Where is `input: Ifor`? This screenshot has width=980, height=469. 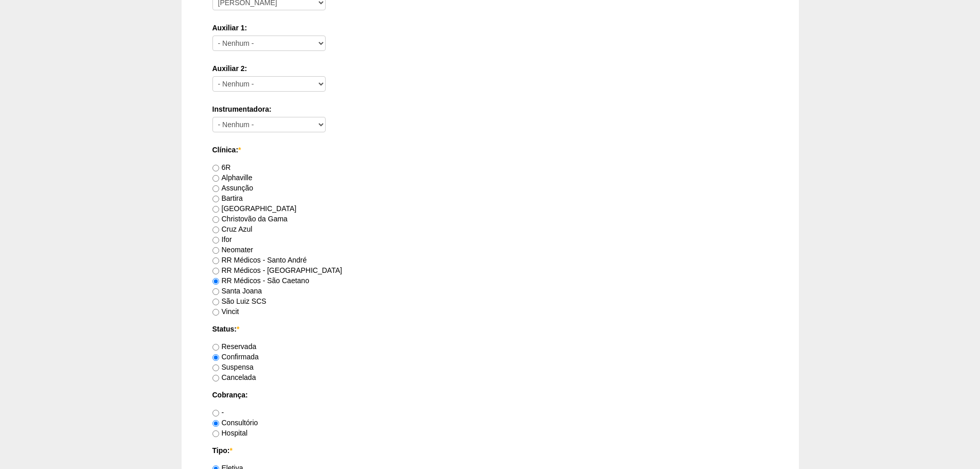 input: Ifor is located at coordinates (216, 240).